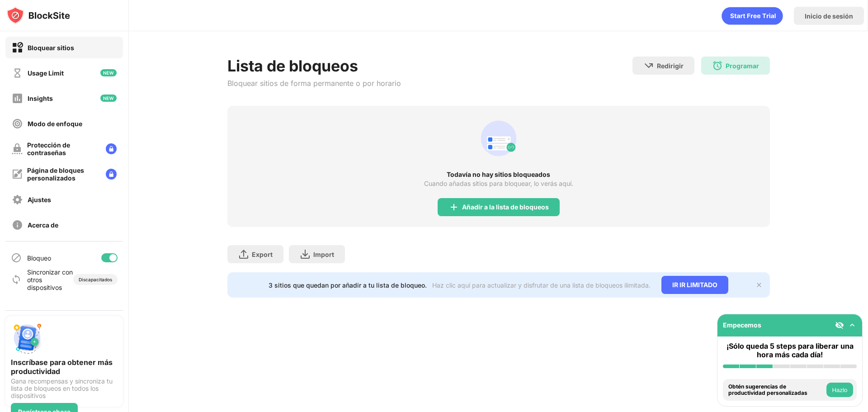 The width and height of the screenshot is (868, 412). I want to click on img: blocking-icon.svg, so click(17, 258).